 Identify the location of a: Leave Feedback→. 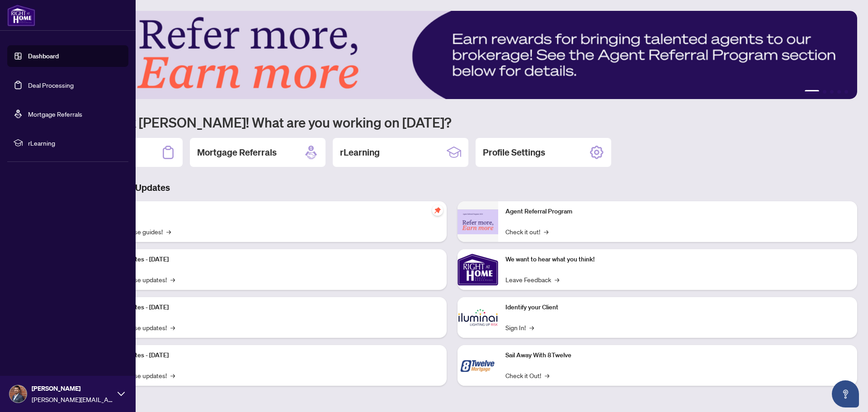
(532, 279).